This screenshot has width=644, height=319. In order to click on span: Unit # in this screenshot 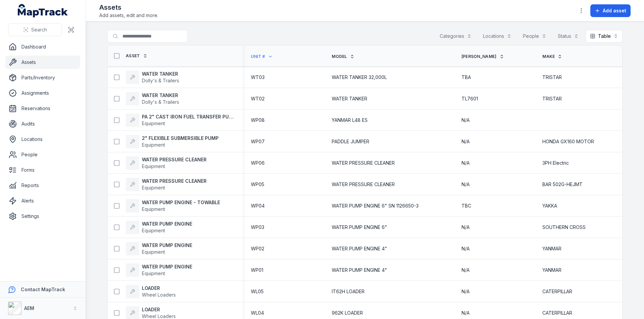, I will do `click(258, 56)`.